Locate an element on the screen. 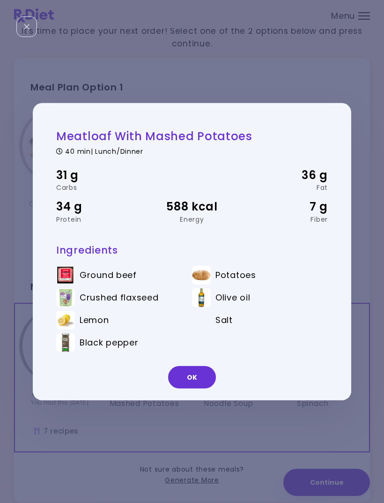  div: Close is located at coordinates (27, 27).